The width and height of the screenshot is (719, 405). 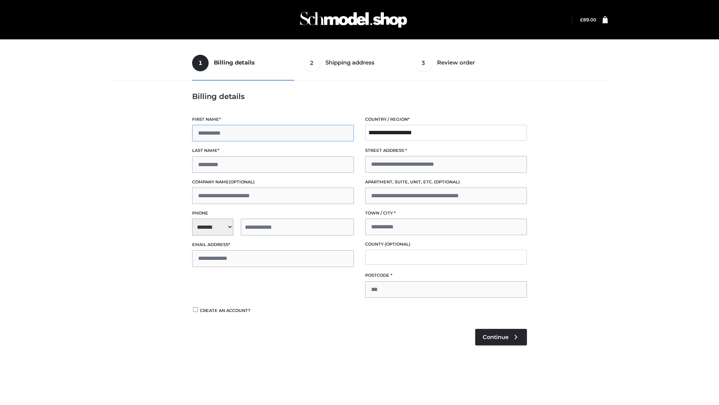 What do you see at coordinates (273, 182) in the screenshot?
I see `label: Company name` at bounding box center [273, 182].